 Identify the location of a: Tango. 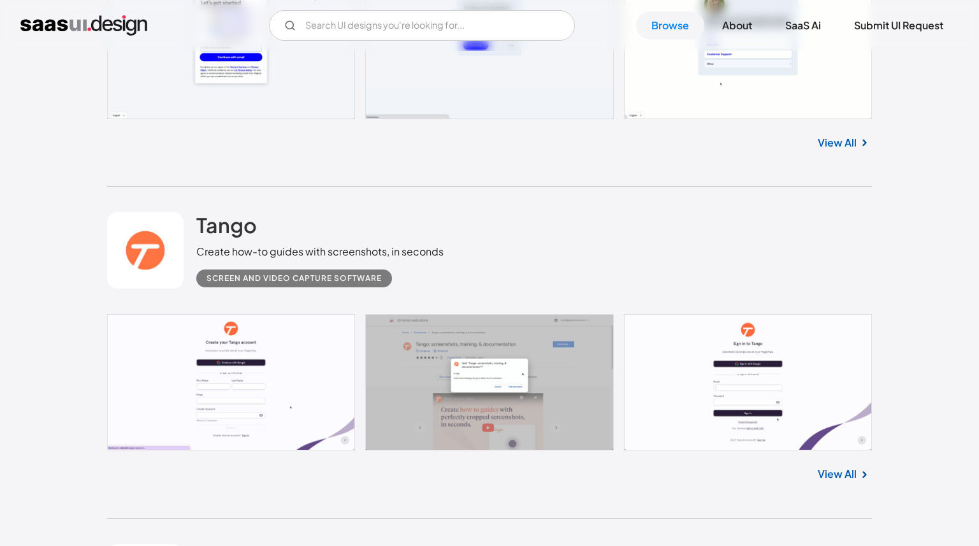
(226, 228).